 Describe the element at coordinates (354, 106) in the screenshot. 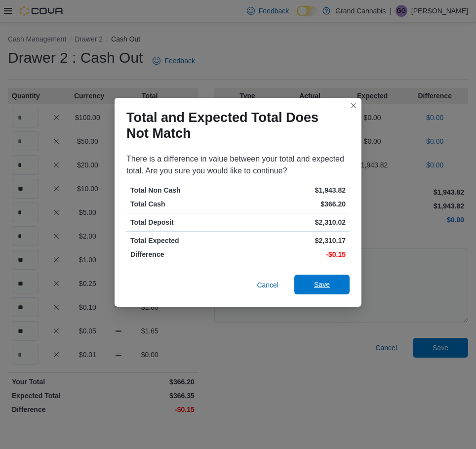

I see `button: Closes this modal window` at that location.